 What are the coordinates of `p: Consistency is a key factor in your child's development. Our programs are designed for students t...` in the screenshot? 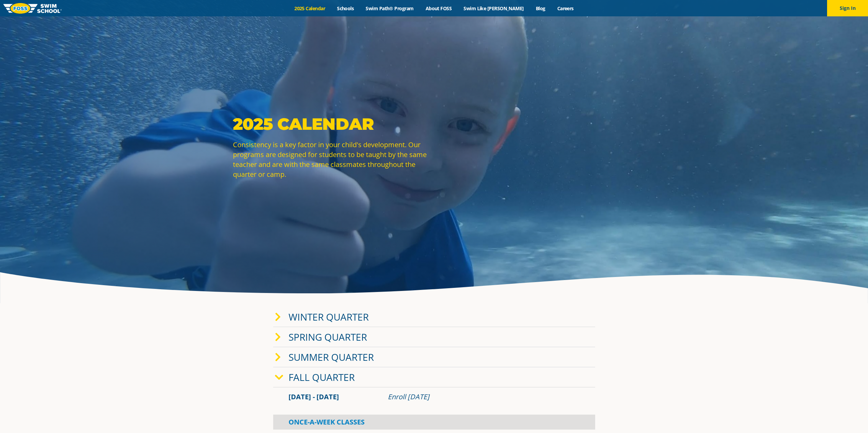 It's located at (332, 160).